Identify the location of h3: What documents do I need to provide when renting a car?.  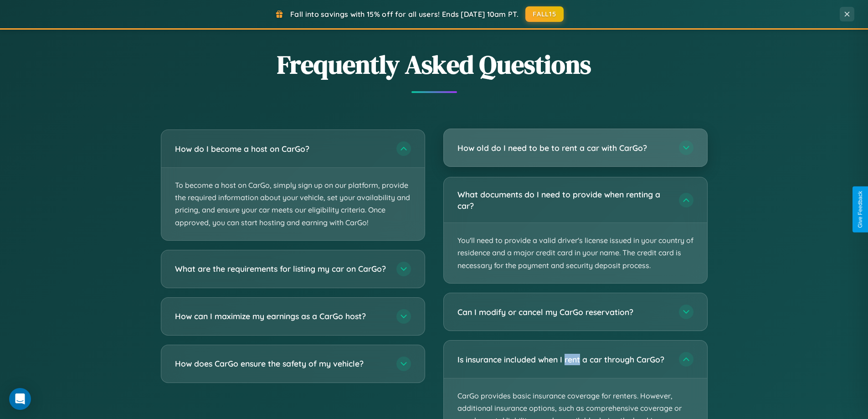
(564, 200).